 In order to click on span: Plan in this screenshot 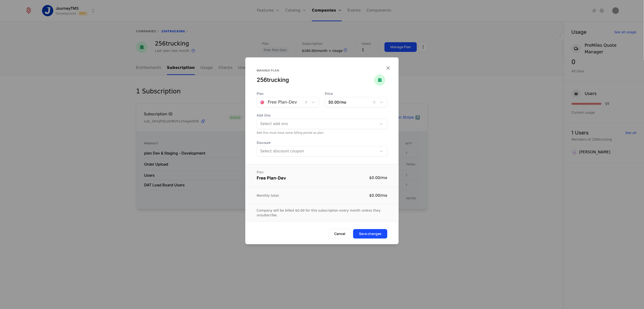, I will do `click(288, 93)`.